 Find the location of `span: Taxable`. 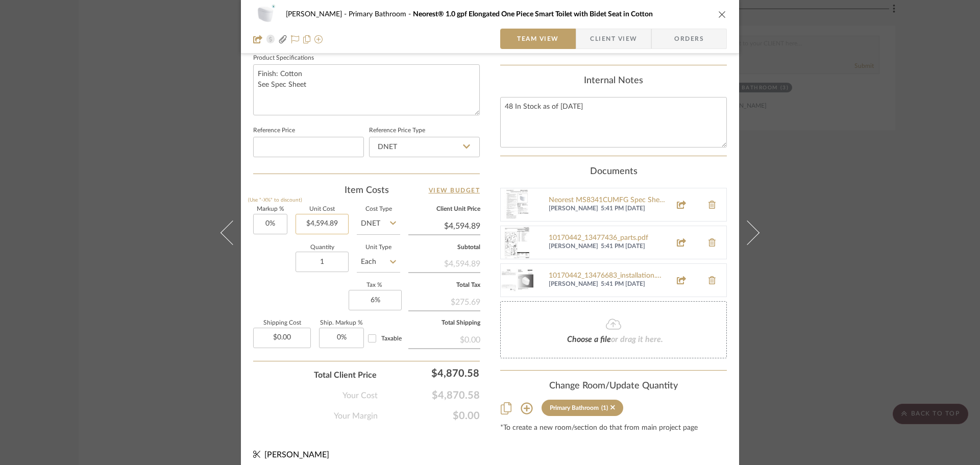

span: Taxable is located at coordinates (392, 338).